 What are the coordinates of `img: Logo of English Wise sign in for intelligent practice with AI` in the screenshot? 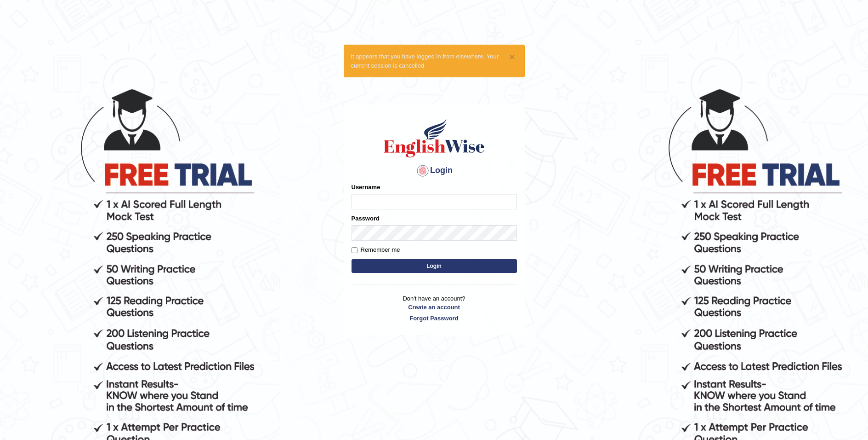 It's located at (434, 138).